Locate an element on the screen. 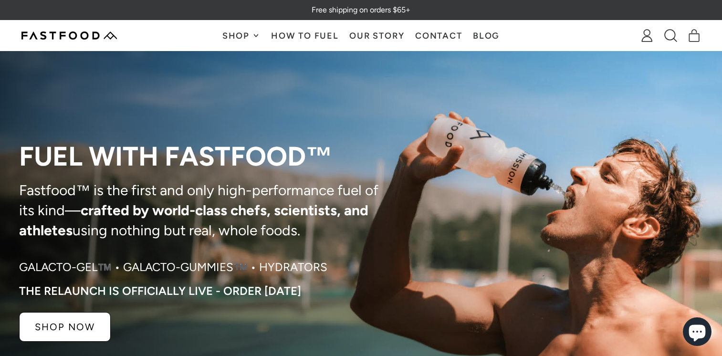 The width and height of the screenshot is (722, 356). p: Fastfood™ is the first and only high-performance fuel of its kind— using nothing but real, whole ... is located at coordinates (201, 210).